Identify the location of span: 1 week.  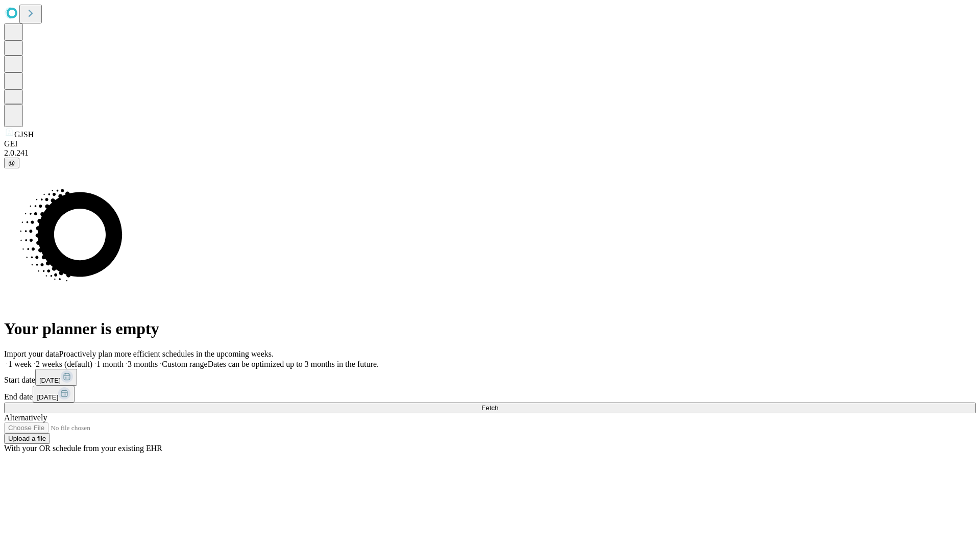
(20, 363).